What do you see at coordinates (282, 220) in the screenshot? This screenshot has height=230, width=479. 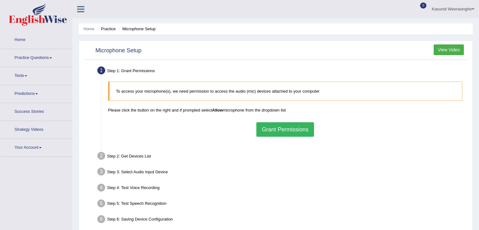 I see `div: Step 6: Saving Device Configuration` at bounding box center [282, 220].